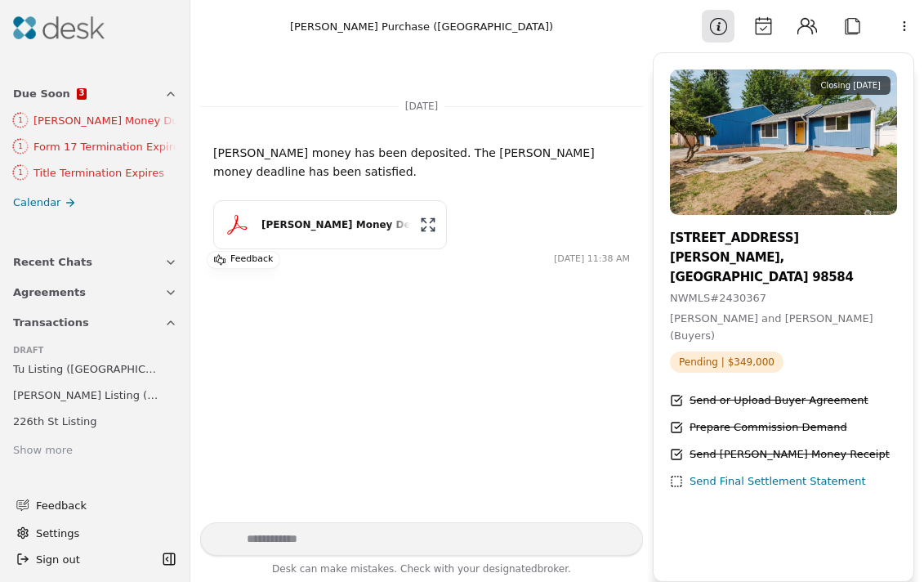 The height and width of the screenshot is (582, 924). Describe the element at coordinates (42, 93) in the screenshot. I see `span: Due Soon` at that location.